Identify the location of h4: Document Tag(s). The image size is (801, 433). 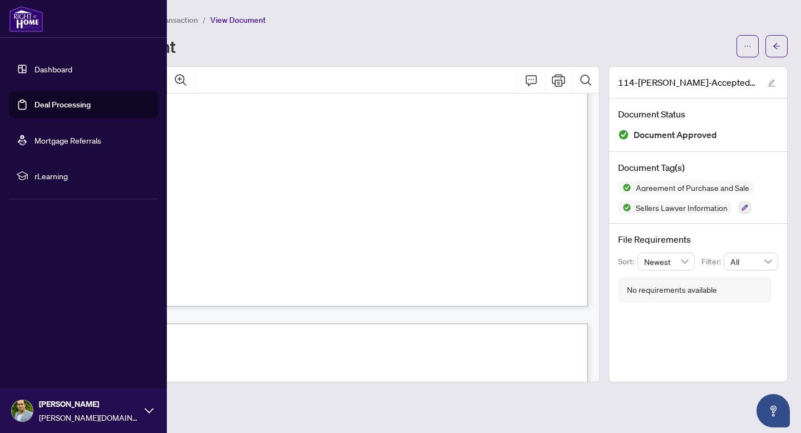
(698, 167).